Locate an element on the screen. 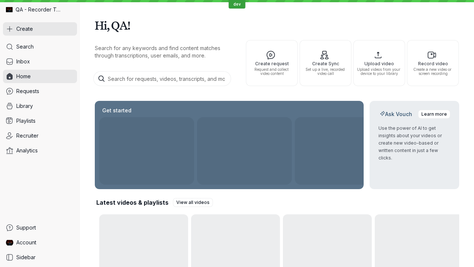 The image size is (474, 267). span: Search is located at coordinates (25, 47).